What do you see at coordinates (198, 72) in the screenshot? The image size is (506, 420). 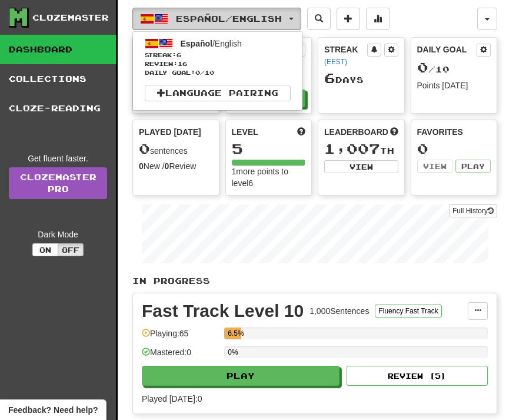 I see `span: 0` at bounding box center [198, 72].